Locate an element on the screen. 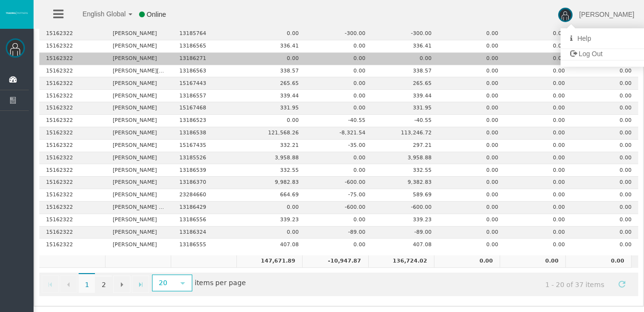 The width and height of the screenshot is (644, 312). span: Go to the first page is located at coordinates (51, 285).